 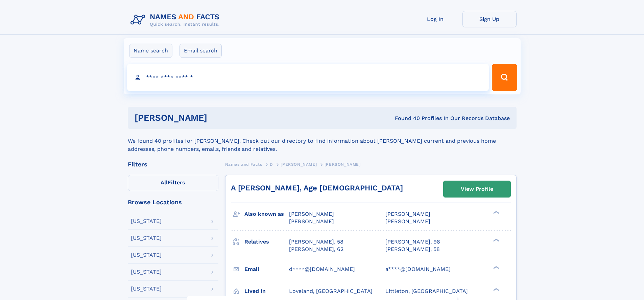 I want to click on a: Log In, so click(x=435, y=19).